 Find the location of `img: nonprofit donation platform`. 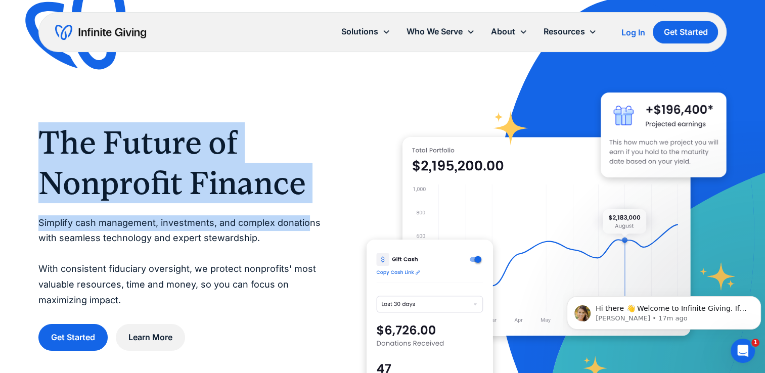

img: nonprofit donation platform is located at coordinates (546, 236).